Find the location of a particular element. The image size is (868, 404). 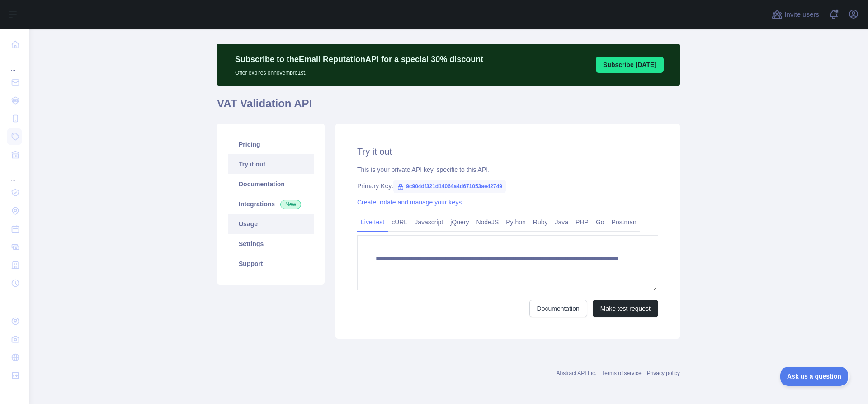

a: Pricing is located at coordinates (271, 144).